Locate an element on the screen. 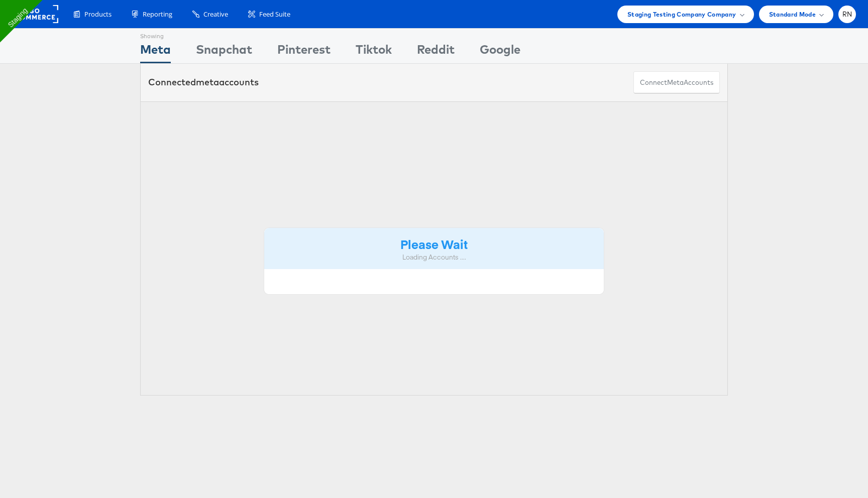 This screenshot has height=498, width=868. button: ConnectmetaAccounts is located at coordinates (677, 82).